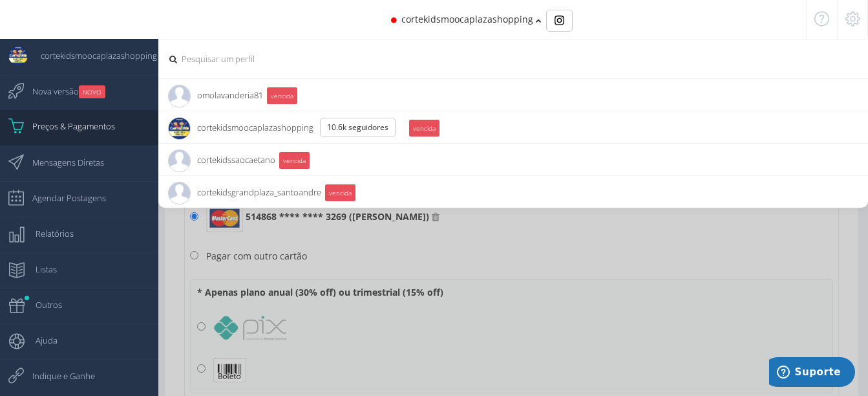 The image size is (868, 396). What do you see at coordinates (559, 20) in the screenshot?
I see `div: Basic example` at bounding box center [559, 20].